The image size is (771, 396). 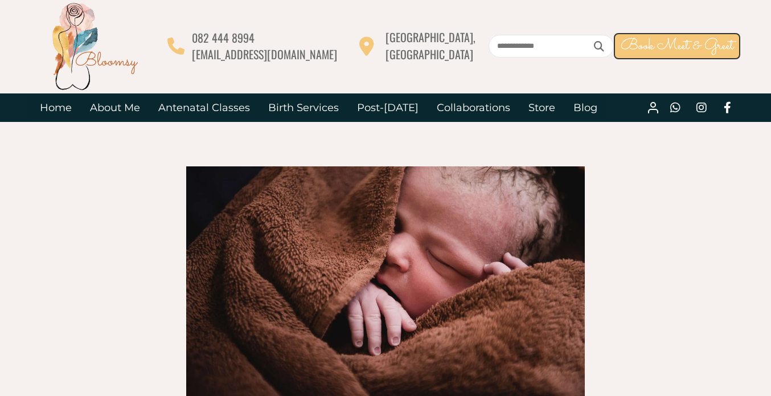 I want to click on a: Book Meet & Greet, so click(x=677, y=46).